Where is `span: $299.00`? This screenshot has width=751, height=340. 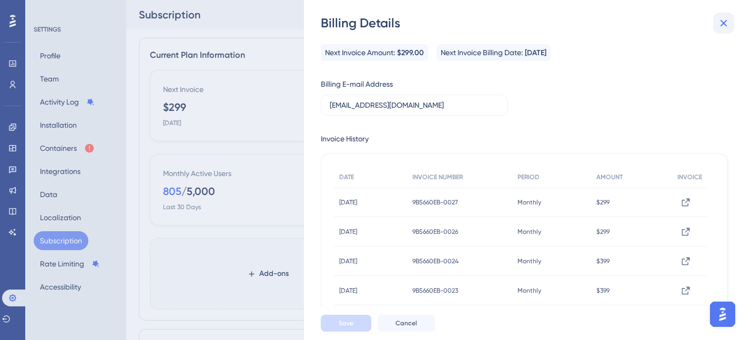
span: $299.00 is located at coordinates (410, 53).